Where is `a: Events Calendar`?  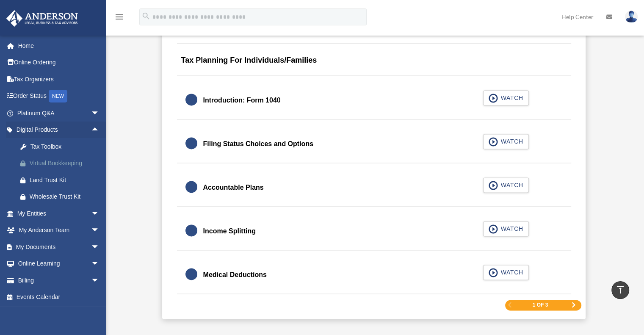
a: Events Calendar is located at coordinates (59, 297).